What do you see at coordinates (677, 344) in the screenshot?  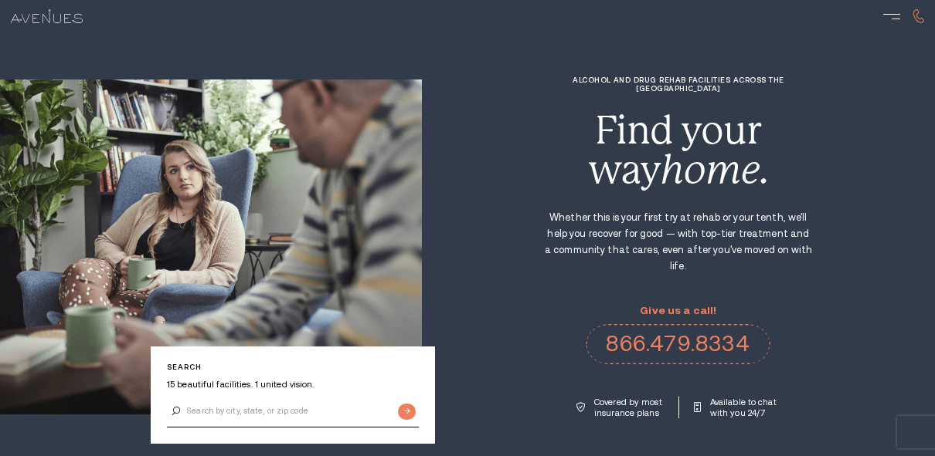 I see `a: 866.479.8334` at bounding box center [677, 344].